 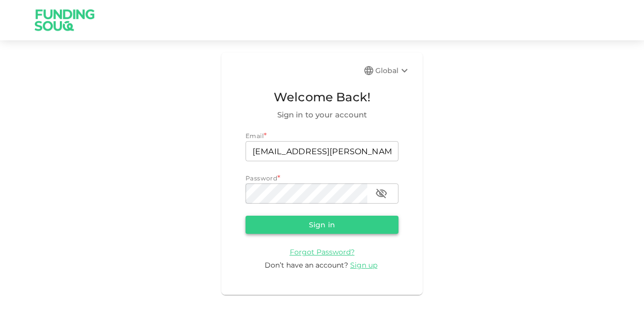 What do you see at coordinates (322, 252) in the screenshot?
I see `span: Forgot Password?` at bounding box center [322, 252].